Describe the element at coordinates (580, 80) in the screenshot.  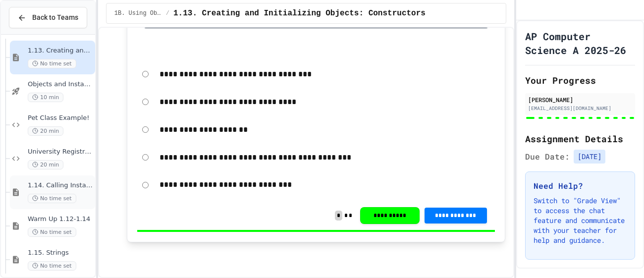
I see `h2: Your Progress` at that location.